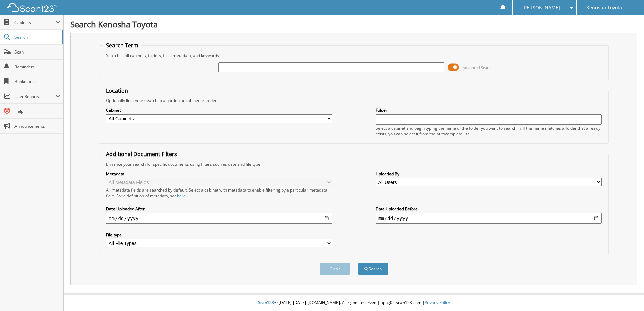  Describe the element at coordinates (32, 8) in the screenshot. I see `img: scan123-logo-white.svg` at that location.